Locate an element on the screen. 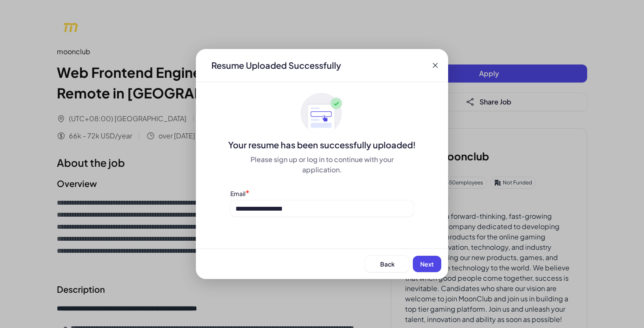 The image size is (644, 328). button: Back is located at coordinates (387, 265).